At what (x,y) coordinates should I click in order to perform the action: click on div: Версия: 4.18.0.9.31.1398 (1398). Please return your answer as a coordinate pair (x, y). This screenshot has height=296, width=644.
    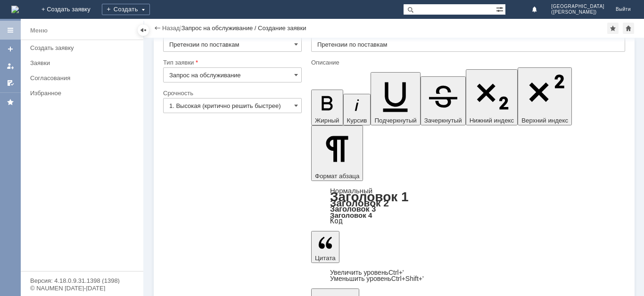
    Looking at the image, I should click on (82, 281).